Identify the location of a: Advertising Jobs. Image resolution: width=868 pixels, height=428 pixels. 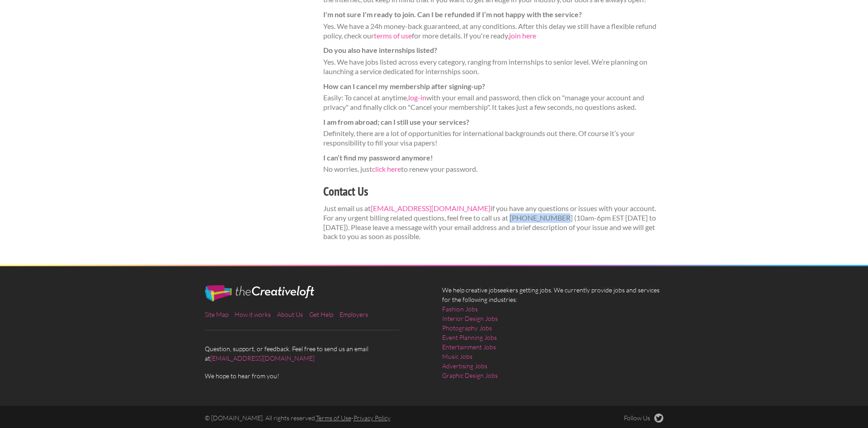
(465, 366).